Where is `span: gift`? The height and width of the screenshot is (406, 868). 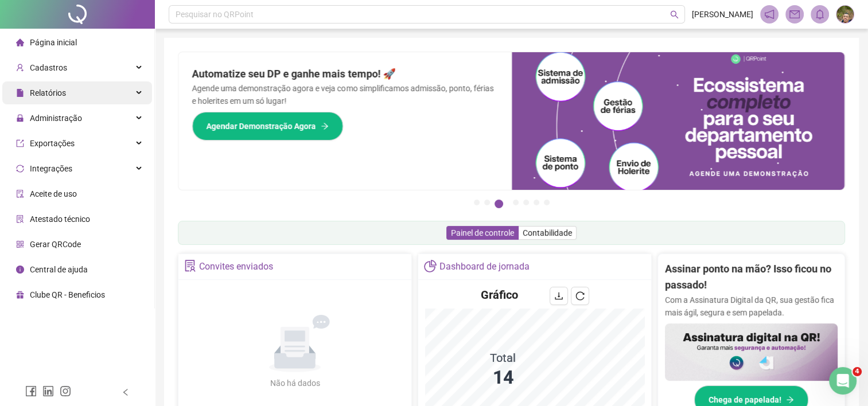
span: gift is located at coordinates (20, 295).